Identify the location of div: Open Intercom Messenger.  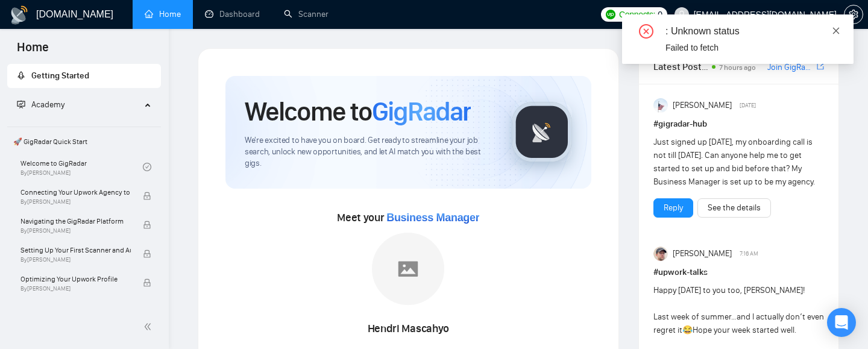
(842, 323).